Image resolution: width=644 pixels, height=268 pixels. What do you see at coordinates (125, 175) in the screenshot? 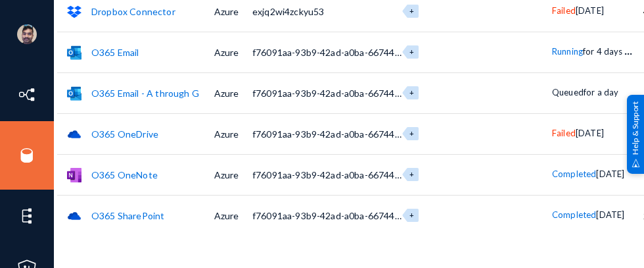
I see `a: O365 OneNote` at bounding box center [125, 175].